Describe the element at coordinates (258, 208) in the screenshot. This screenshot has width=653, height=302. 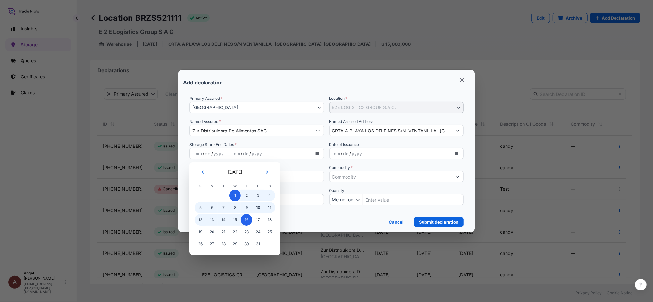
I see `span: 10` at that location.